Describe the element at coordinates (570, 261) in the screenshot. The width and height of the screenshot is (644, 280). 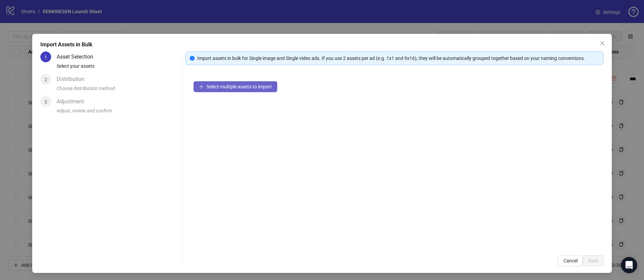
I see `span: Cancel` at that location.